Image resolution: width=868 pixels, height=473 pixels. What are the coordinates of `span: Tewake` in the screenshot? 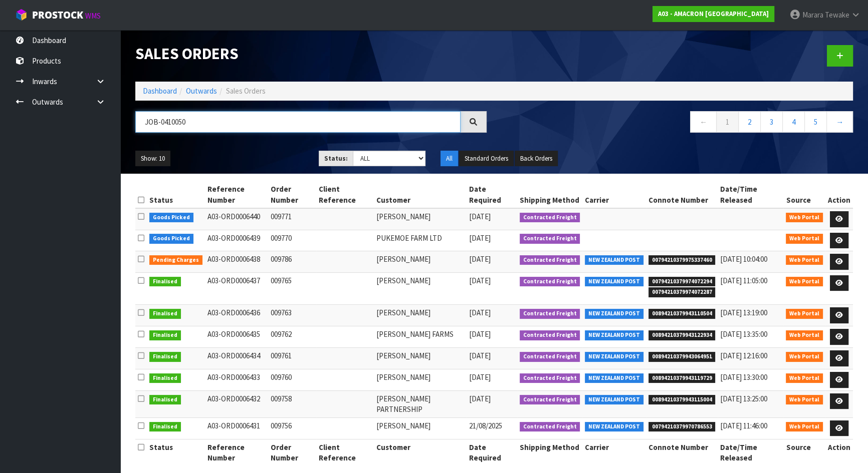 It's located at (837, 14).